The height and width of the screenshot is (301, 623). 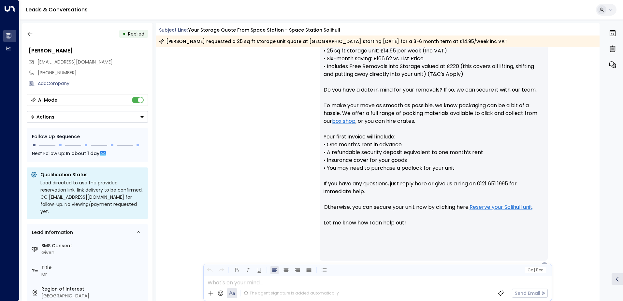 What do you see at coordinates (42, 117) in the screenshot?
I see `div: Actions` at bounding box center [42, 117].